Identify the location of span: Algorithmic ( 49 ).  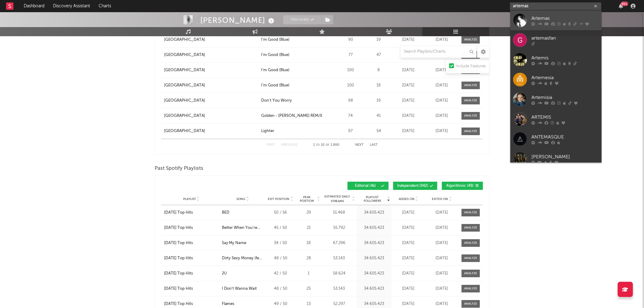
(460, 186).